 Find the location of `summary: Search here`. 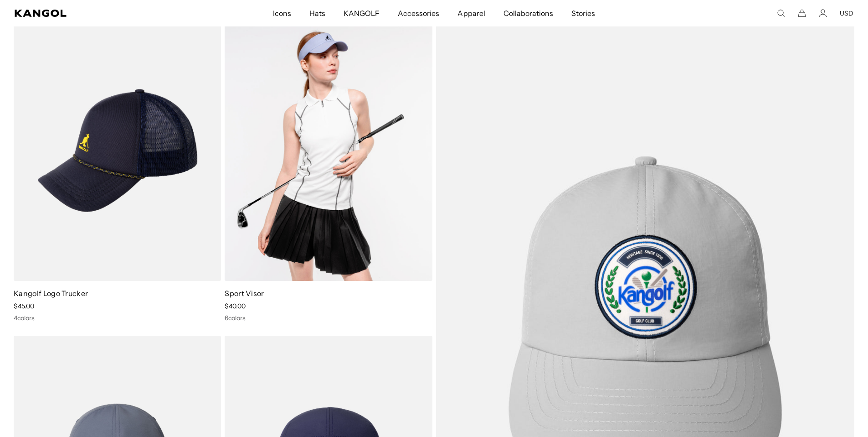

summary: Search here is located at coordinates (781, 13).